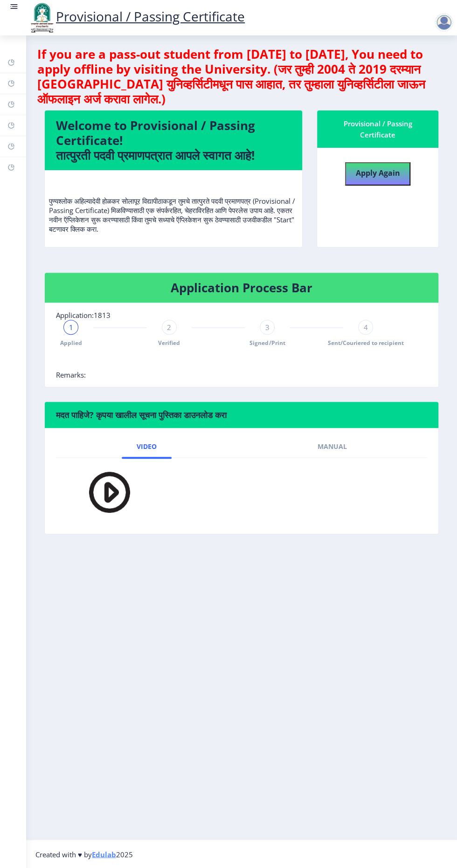 Image resolution: width=457 pixels, height=868 pixels. Describe the element at coordinates (71, 328) in the screenshot. I see `span: 1` at that location.